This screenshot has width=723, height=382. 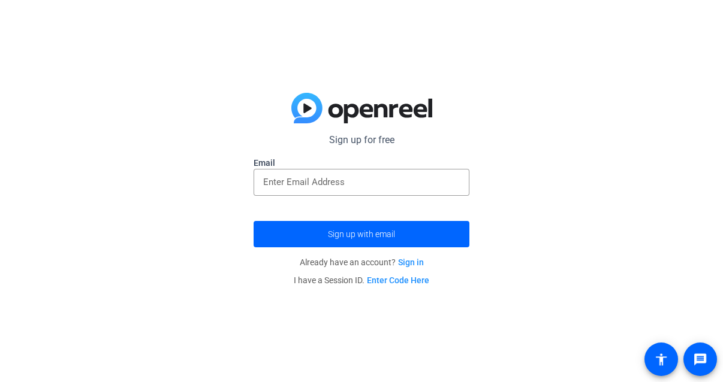 I want to click on a: Enter Code Here, so click(x=398, y=281).